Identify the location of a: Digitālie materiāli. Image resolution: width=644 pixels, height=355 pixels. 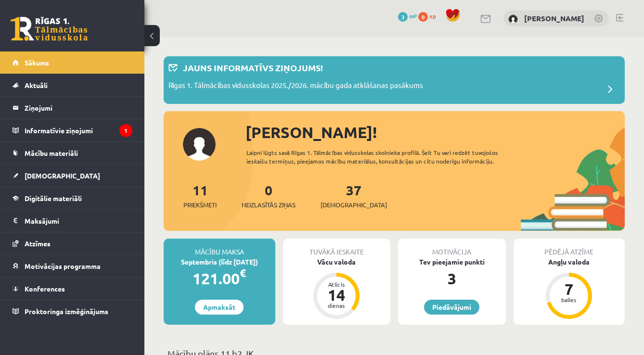
(72, 198).